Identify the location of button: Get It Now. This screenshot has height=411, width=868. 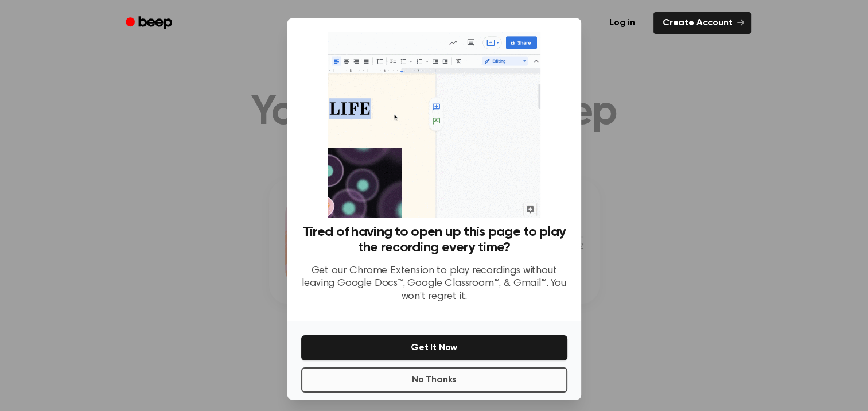
(434, 348).